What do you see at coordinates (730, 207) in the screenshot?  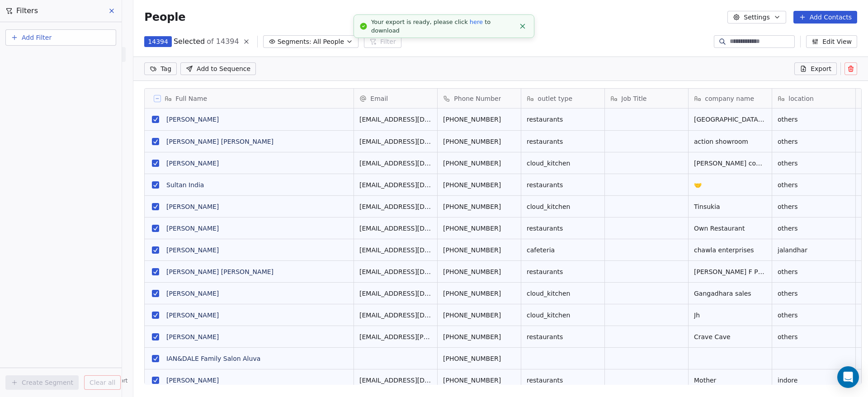 I see `span: Tinsukia` at bounding box center [730, 207].